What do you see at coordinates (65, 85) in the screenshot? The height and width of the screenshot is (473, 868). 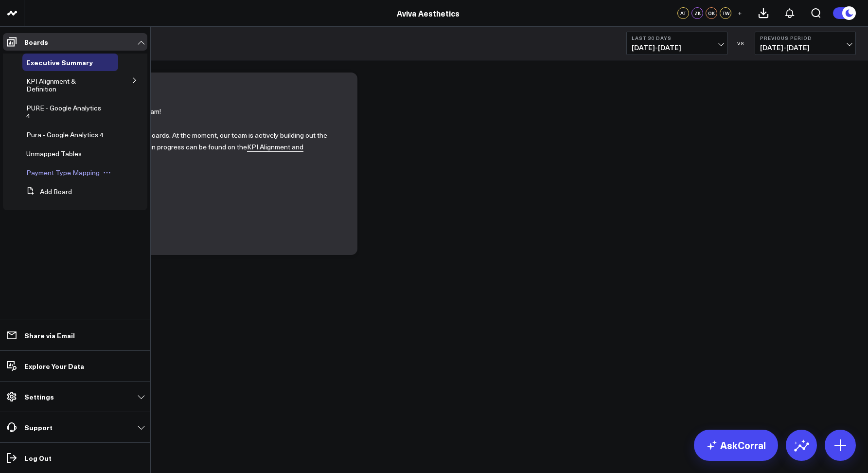 I see `a: KPI Alignment & Definition` at bounding box center [65, 85].